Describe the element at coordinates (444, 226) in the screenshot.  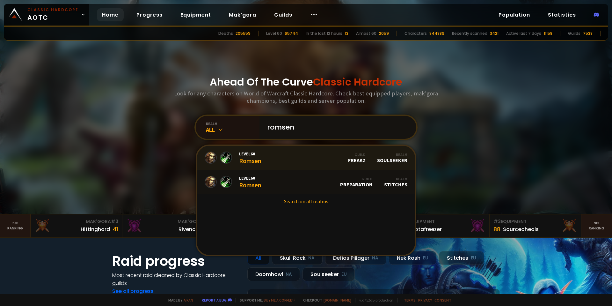
I see `a: #2Equipment88Notafreezer` at that location.